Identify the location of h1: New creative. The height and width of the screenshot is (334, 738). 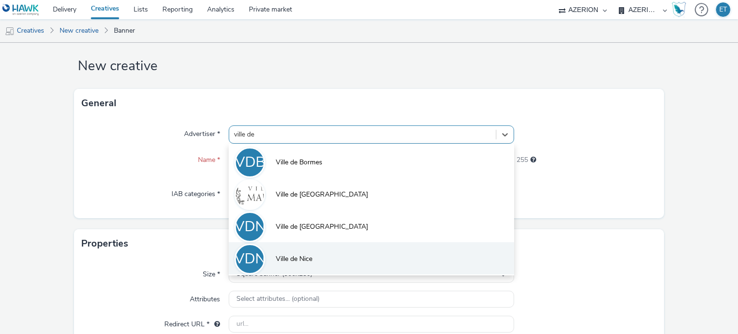
(369, 66).